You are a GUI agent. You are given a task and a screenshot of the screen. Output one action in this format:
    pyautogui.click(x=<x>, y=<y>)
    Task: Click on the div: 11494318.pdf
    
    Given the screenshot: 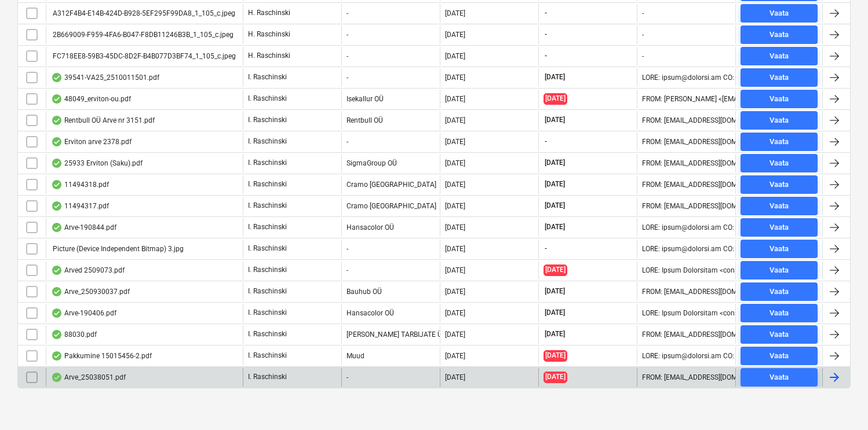 What is the action you would take?
    pyautogui.click(x=80, y=185)
    